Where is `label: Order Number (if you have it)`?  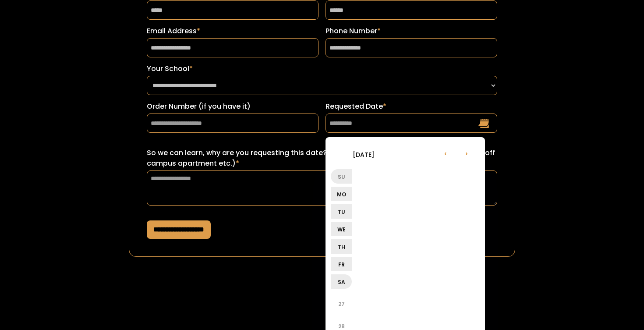 label: Order Number (if you have it) is located at coordinates (233, 106).